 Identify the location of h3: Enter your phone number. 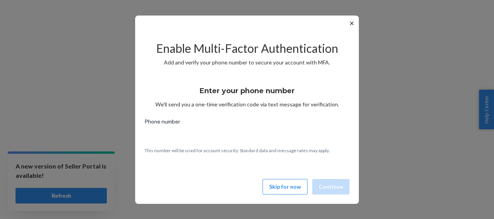
(247, 91).